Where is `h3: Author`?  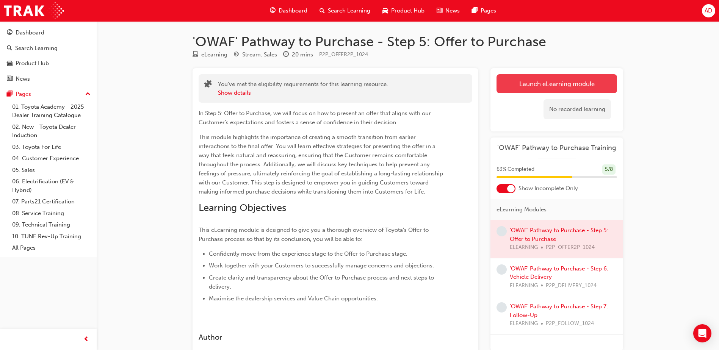 h3: Author is located at coordinates (322, 337).